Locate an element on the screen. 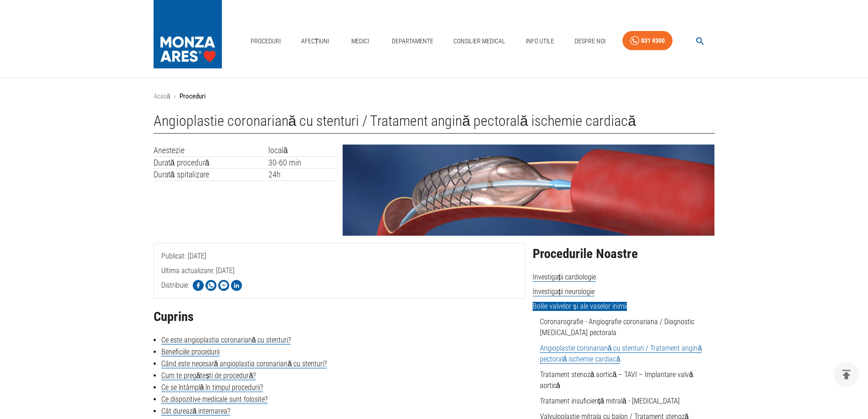 The image size is (868, 419). a: Tratament stenoză aortică – TAVI – Implantare valvă aortică is located at coordinates (617, 380).